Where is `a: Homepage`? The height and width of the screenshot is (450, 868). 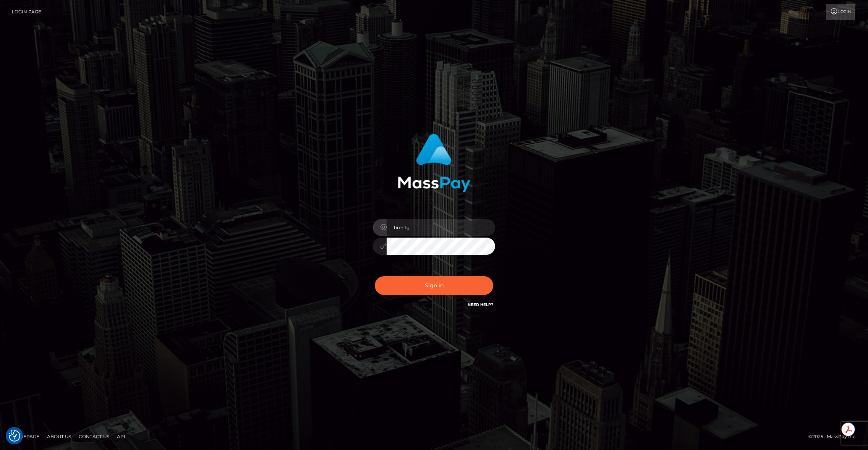
a: Homepage is located at coordinates (25, 436).